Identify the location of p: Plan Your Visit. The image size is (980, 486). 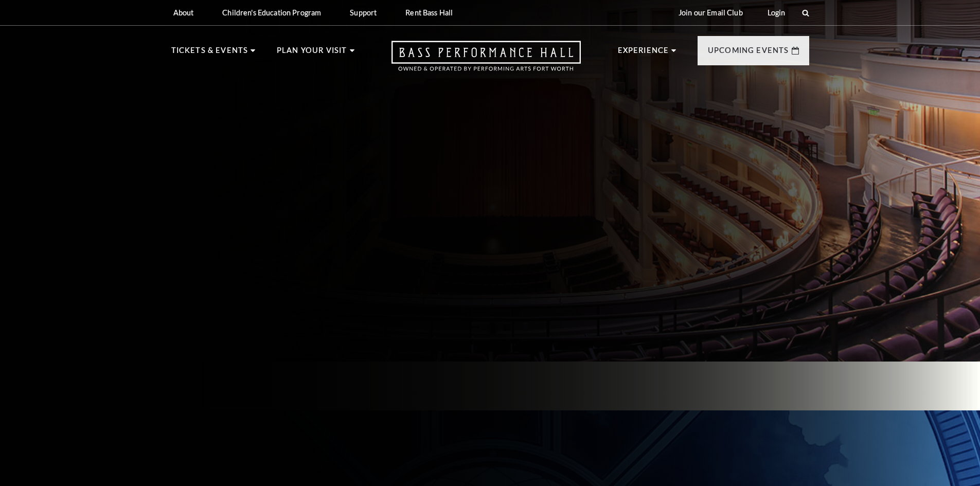
(312, 53).